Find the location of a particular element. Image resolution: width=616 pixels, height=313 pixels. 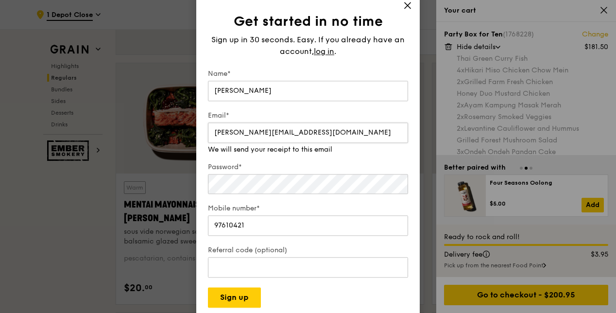

label: Referral code (optional) is located at coordinates (308, 251).